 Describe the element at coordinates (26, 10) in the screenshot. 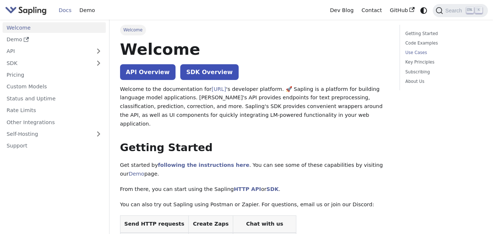

I see `img: Sapling.ai` at that location.